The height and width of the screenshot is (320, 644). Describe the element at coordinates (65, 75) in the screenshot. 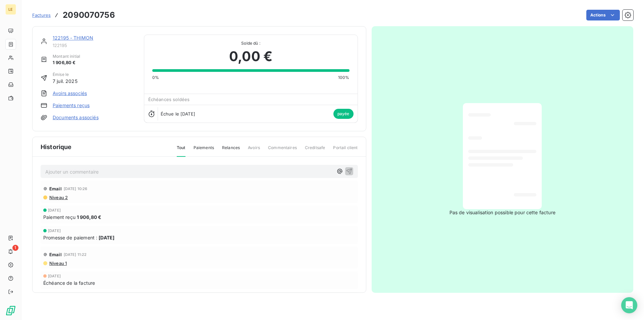

I see `span: Émise le` at that location.